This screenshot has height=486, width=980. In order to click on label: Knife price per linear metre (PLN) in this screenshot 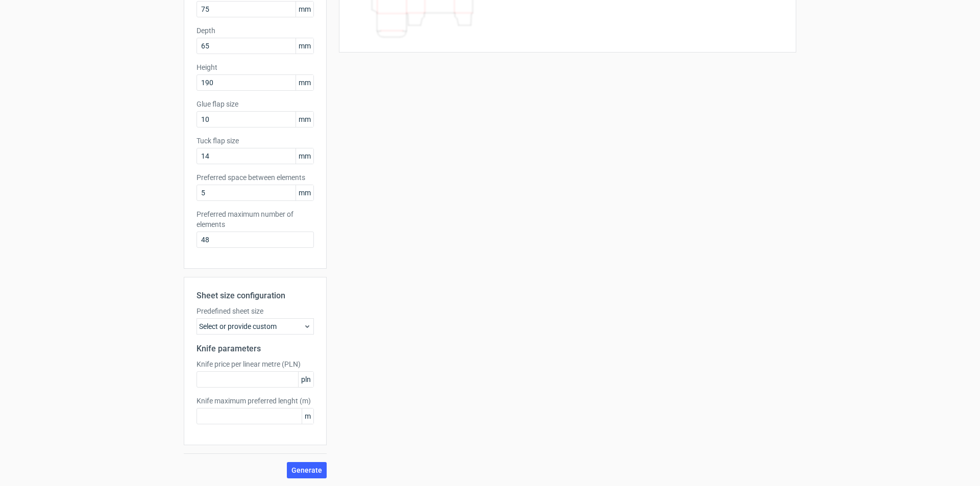, I will do `click(255, 364)`.